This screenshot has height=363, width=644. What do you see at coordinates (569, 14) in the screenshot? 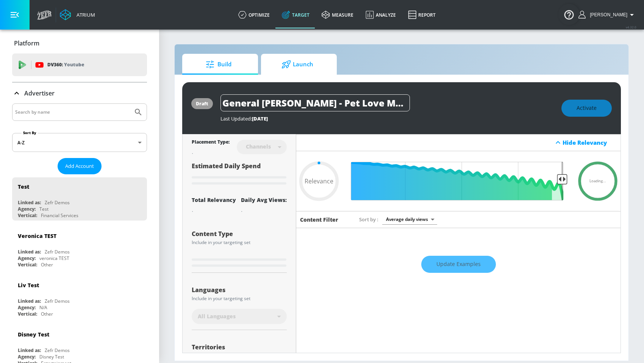
I see `button: Open Resource Center` at bounding box center [569, 14].